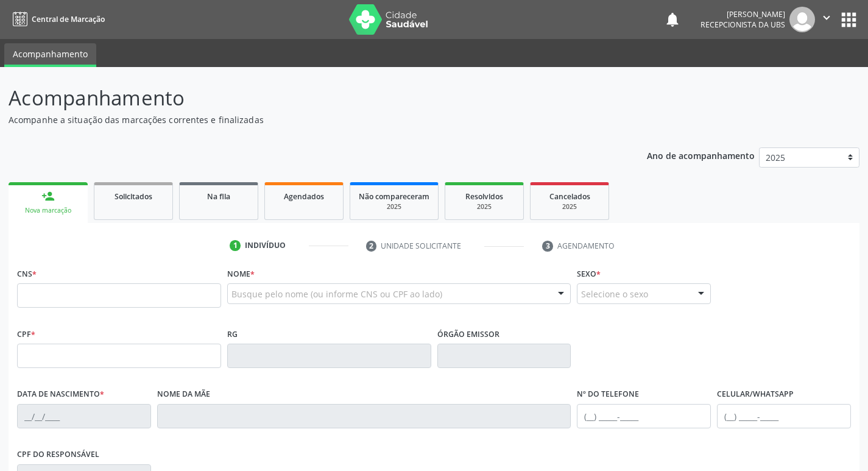 The image size is (868, 471). What do you see at coordinates (742, 25) in the screenshot?
I see `span: Recepcionista da UBS` at bounding box center [742, 25].